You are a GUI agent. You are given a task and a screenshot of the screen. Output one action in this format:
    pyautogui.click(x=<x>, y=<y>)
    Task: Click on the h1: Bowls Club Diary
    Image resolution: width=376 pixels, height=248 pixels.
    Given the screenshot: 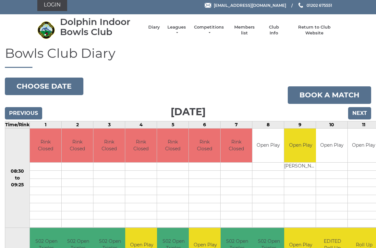 What is the action you would take?
    pyautogui.click(x=188, y=57)
    